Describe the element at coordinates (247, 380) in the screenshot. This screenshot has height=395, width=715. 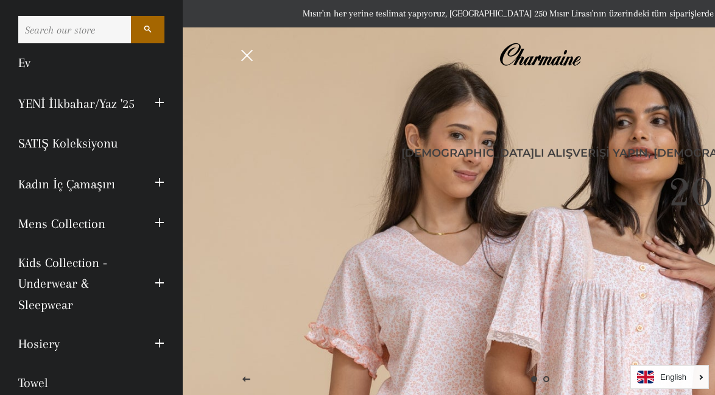
I see `button: Önceki slayt` at that location.